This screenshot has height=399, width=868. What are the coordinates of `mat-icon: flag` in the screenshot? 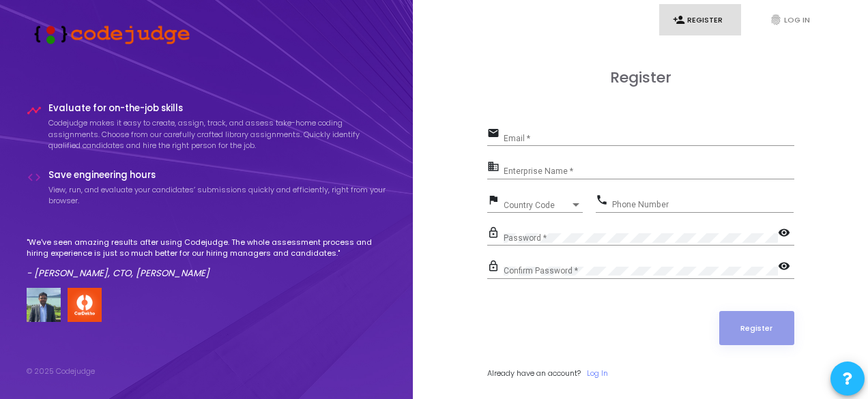 It's located at (495, 201).